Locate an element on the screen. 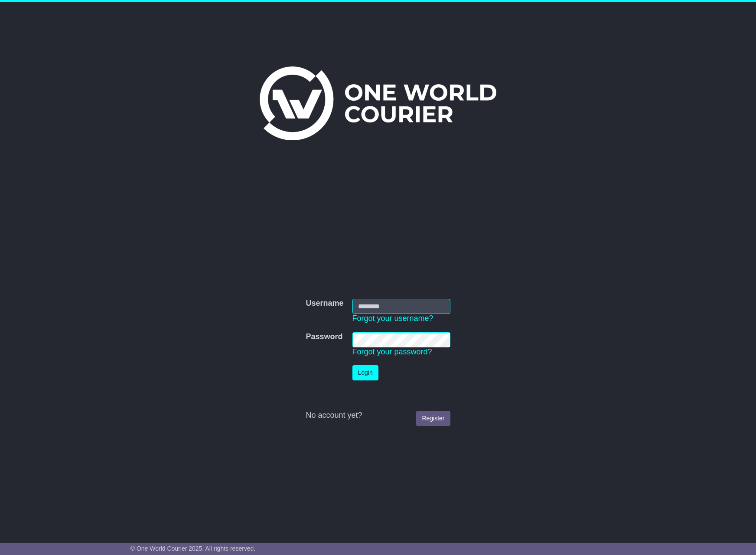  a: Forgot your username? is located at coordinates (393, 318).